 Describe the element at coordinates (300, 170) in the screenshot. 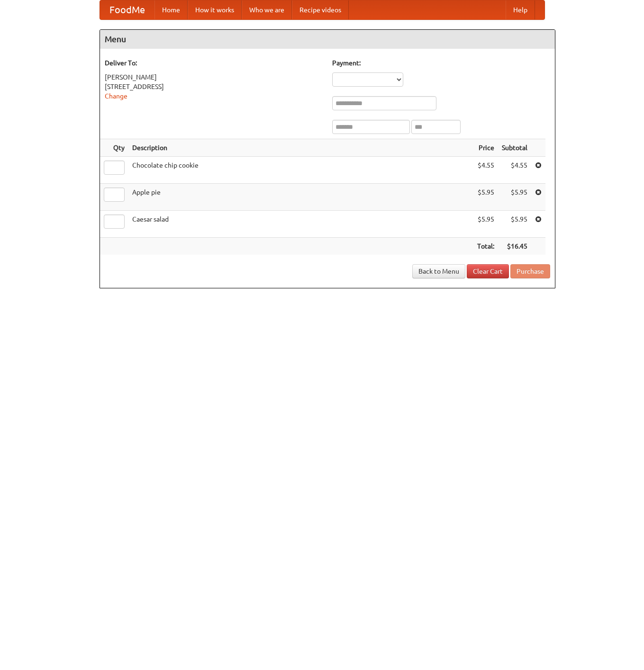

I see `td: Chocolate chip cookie` at that location.